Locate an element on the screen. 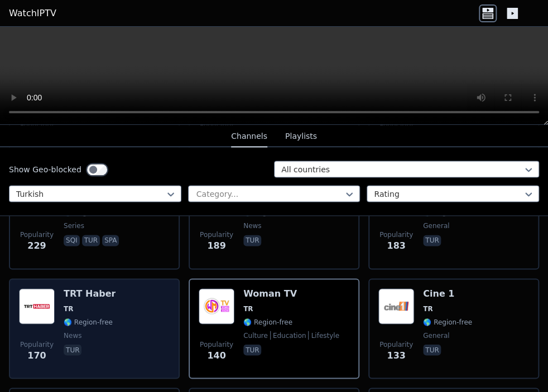 This screenshot has width=548, height=392. a: WatchIPTV is located at coordinates (32, 14).